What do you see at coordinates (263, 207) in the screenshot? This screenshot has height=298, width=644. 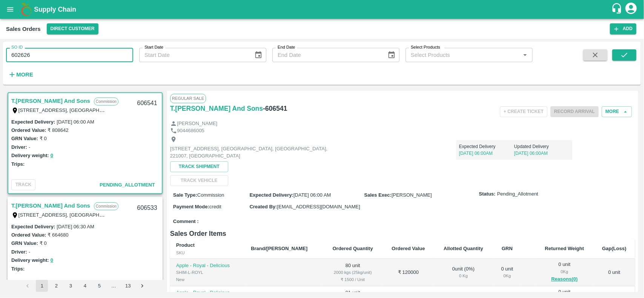 I see `label: Created By :` at bounding box center [263, 207].